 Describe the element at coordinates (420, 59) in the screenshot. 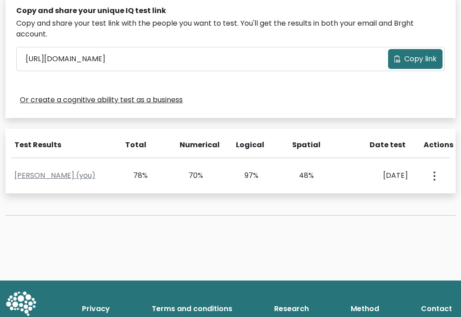

I see `span: Copy link` at that location.